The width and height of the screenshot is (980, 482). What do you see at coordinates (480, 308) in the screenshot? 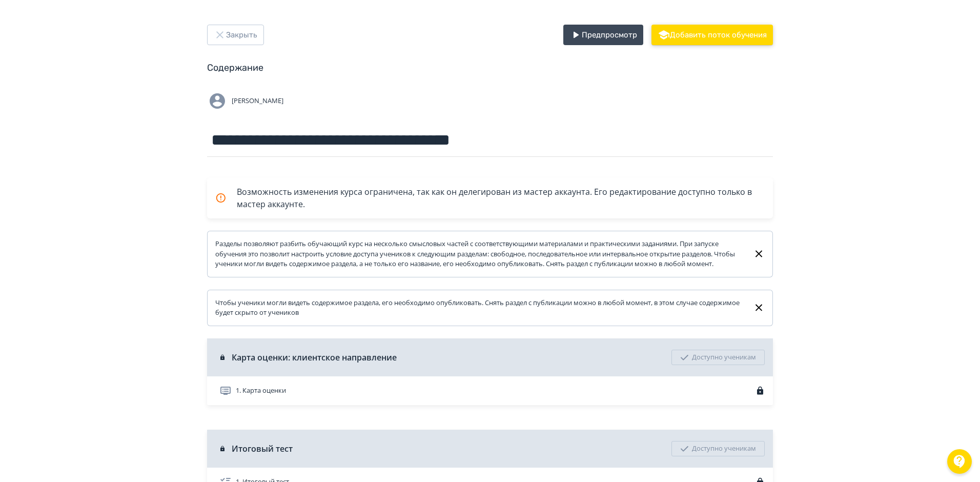
I see `div: Чтобы ученики могли видеть содержимое раздела, его необходимо опубликовать. Снять раздел с публик...` at bounding box center [480, 308].